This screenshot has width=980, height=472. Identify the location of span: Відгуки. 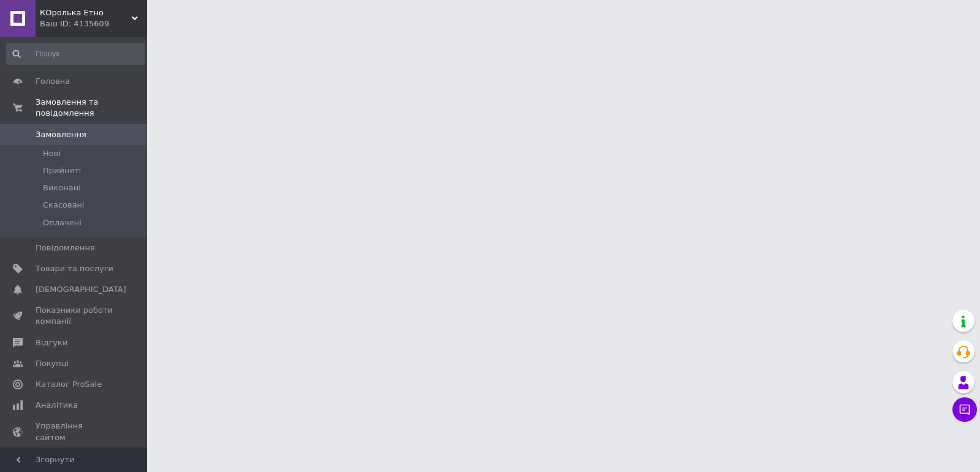
(52, 343).